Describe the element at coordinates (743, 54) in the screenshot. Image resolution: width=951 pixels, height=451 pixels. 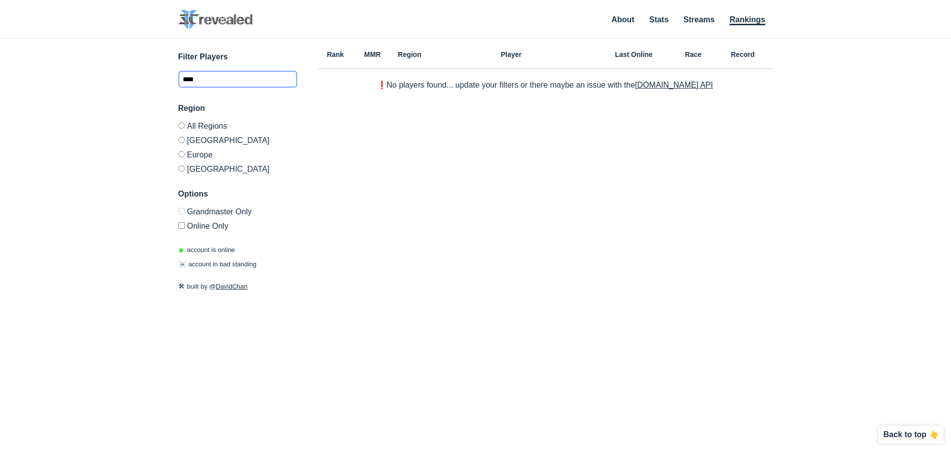
I see `h6: Record` at that location.